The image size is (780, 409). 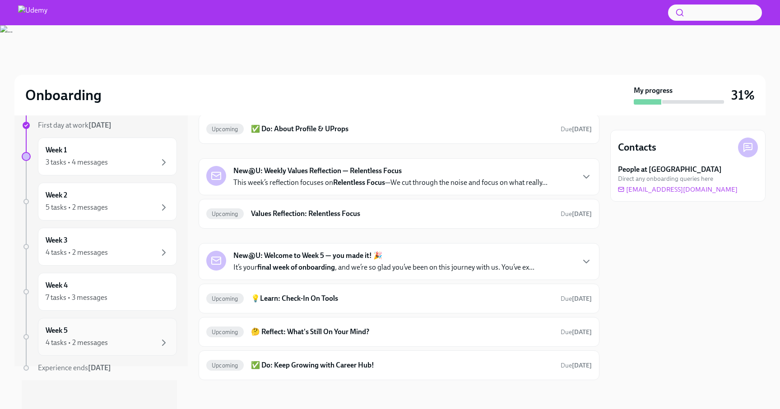 What do you see at coordinates (99, 292) in the screenshot?
I see `a: Week 47 tasks • 3 messages` at bounding box center [99, 292].